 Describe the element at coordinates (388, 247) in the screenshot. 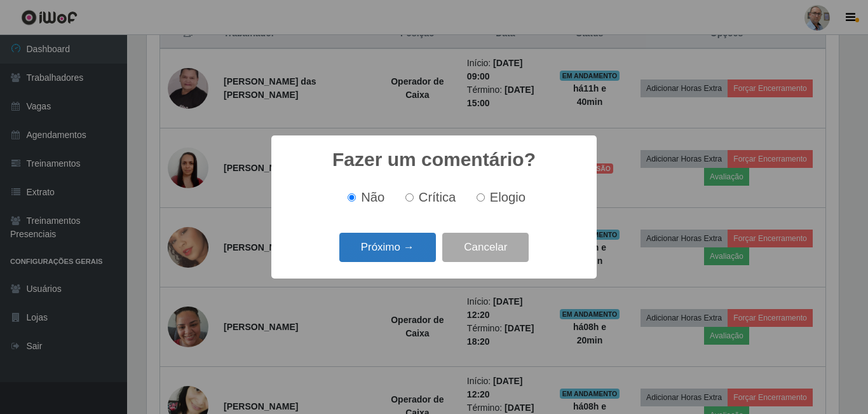

I see `button: Próximo →` at that location.